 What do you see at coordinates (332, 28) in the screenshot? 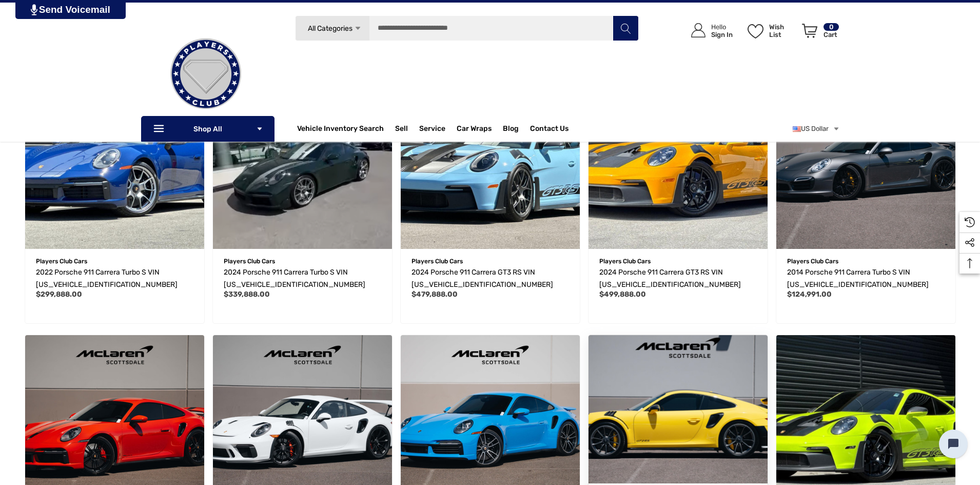
I see `a: All Categories Icon Arrow Down Icon Arrow Up` at bounding box center [332, 28].